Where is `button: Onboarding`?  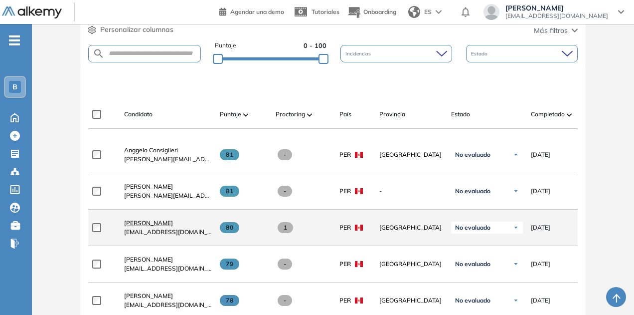
button: Onboarding is located at coordinates (372, 12).